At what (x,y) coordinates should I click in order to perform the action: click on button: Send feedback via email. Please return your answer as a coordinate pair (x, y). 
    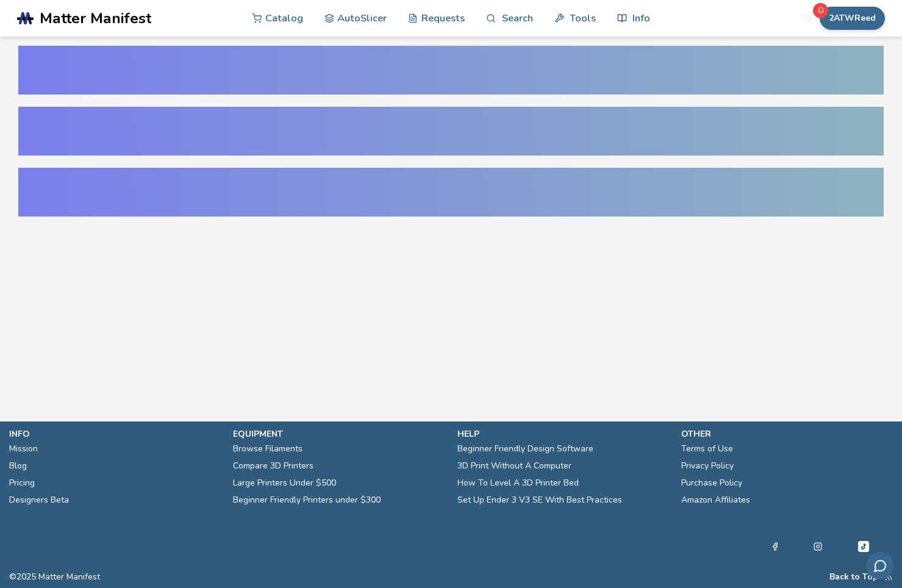
    Looking at the image, I should click on (880, 566).